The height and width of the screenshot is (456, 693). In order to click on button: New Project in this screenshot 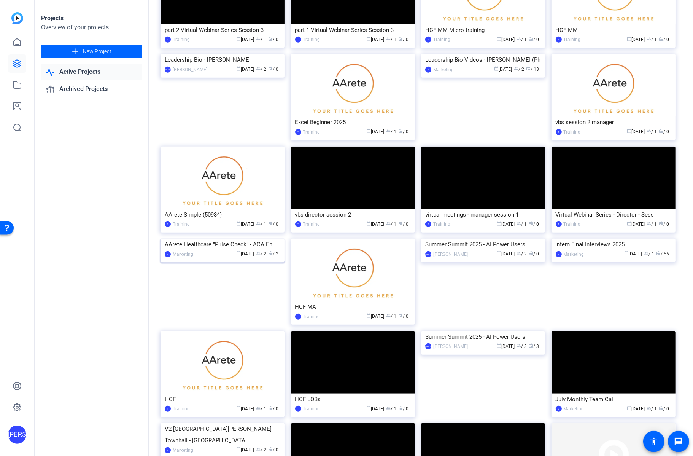, I will do `click(92, 51)`.